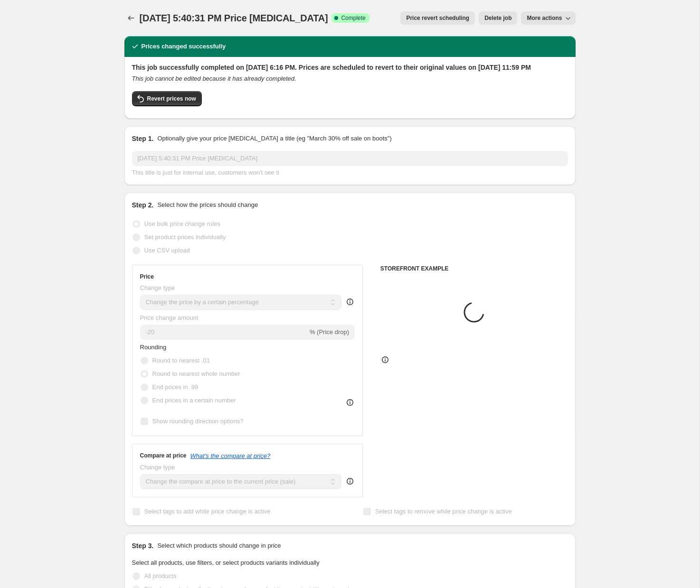 Image resolution: width=700 pixels, height=588 pixels. What do you see at coordinates (181, 360) in the screenshot?
I see `span: Round to nearest .01` at bounding box center [181, 360].